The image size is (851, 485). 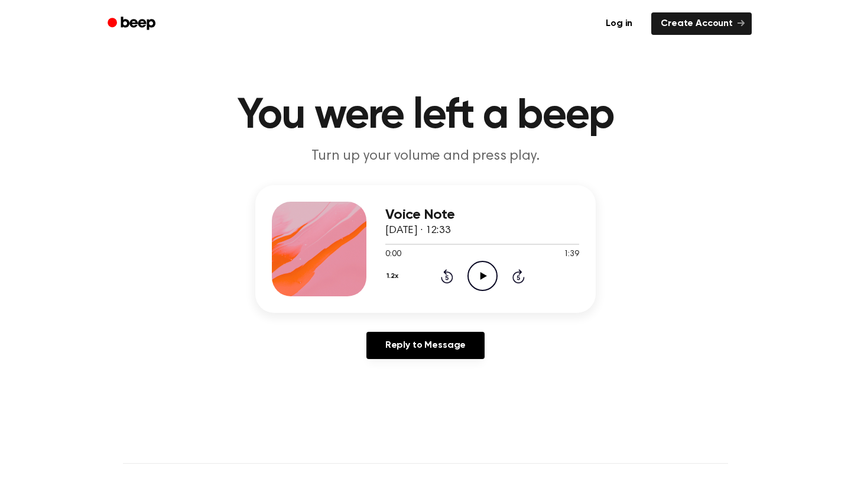 What do you see at coordinates (393, 254) in the screenshot?
I see `span: 0:00` at bounding box center [393, 254].